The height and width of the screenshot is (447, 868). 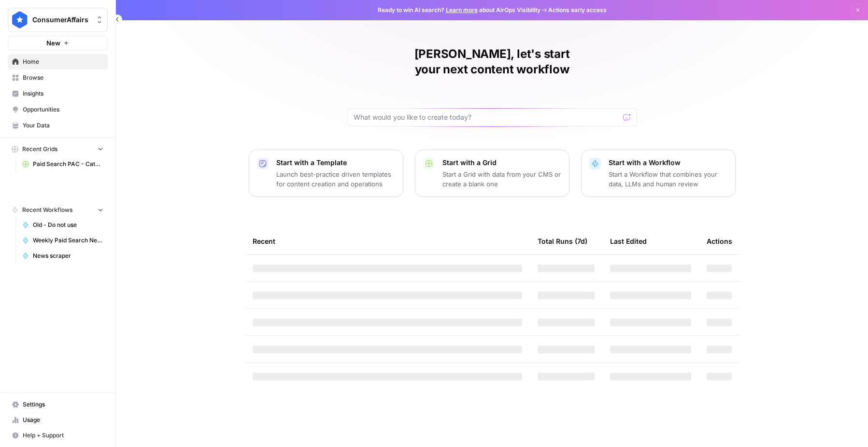 What do you see at coordinates (58, 62) in the screenshot?
I see `a: Home` at bounding box center [58, 62].